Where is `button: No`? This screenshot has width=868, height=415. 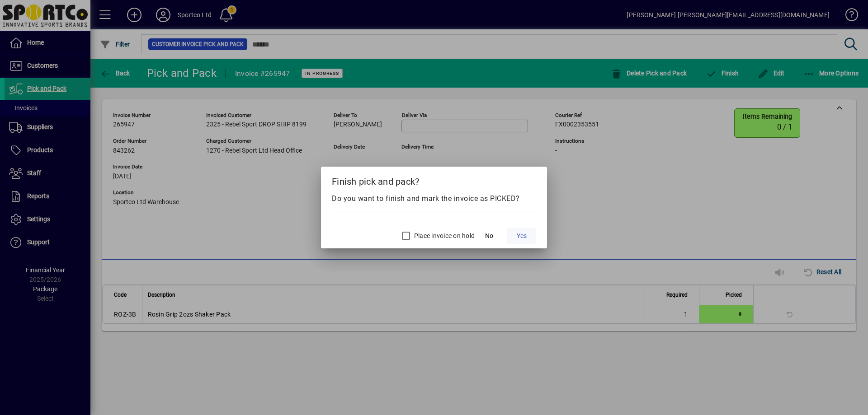
button: No is located at coordinates (489, 236).